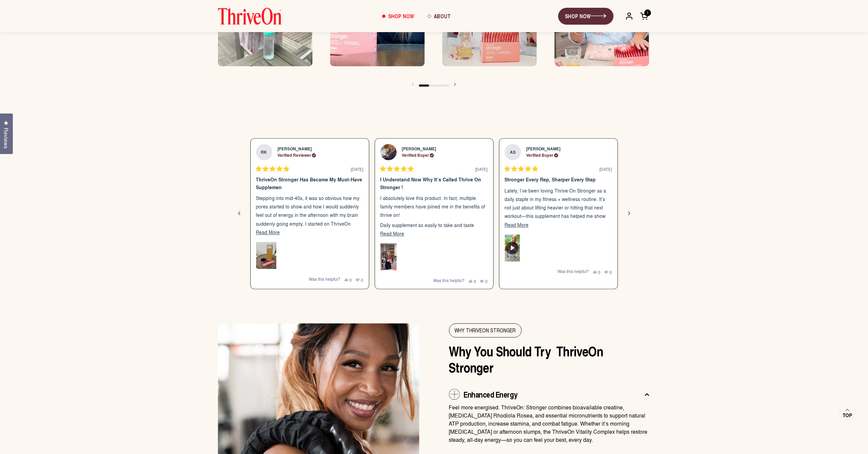  I want to click on img: Profile picture for kelly L., so click(389, 152).